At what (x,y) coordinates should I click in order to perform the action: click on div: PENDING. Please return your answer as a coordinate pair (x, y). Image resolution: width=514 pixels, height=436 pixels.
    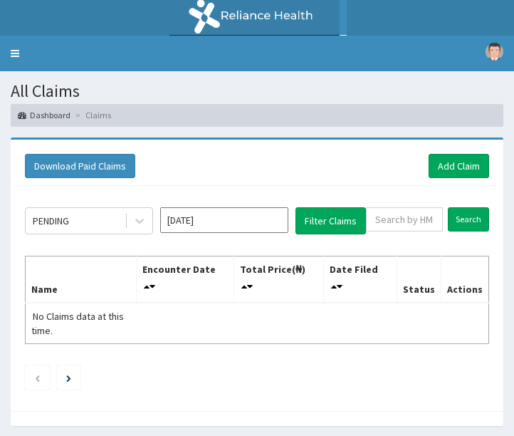
    Looking at the image, I should click on (51, 221).